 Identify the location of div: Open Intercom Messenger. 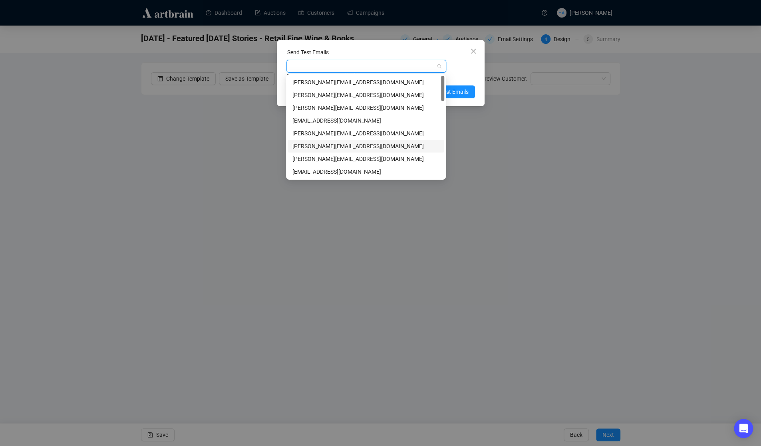
(743, 429).